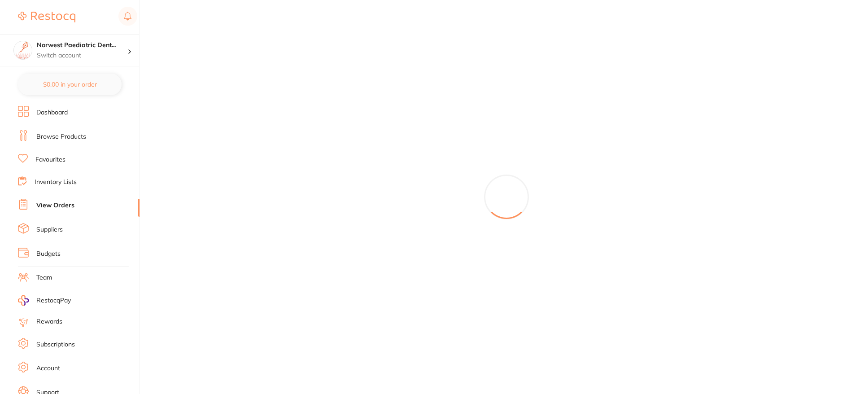 Image resolution: width=860 pixels, height=394 pixels. Describe the element at coordinates (52, 113) in the screenshot. I see `a: Dashboard` at that location.